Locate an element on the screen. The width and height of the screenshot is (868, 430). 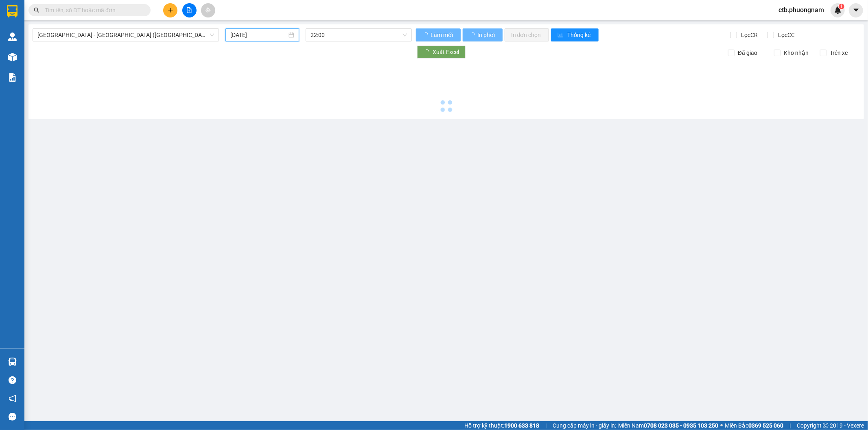
span: Lọc CR is located at coordinates (749, 35).